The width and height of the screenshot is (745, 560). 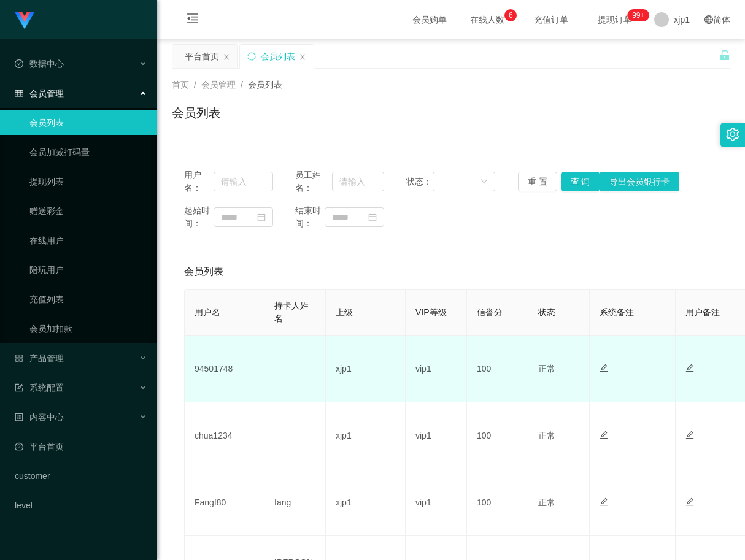 I want to click on i: 图标: sync, so click(x=252, y=56).